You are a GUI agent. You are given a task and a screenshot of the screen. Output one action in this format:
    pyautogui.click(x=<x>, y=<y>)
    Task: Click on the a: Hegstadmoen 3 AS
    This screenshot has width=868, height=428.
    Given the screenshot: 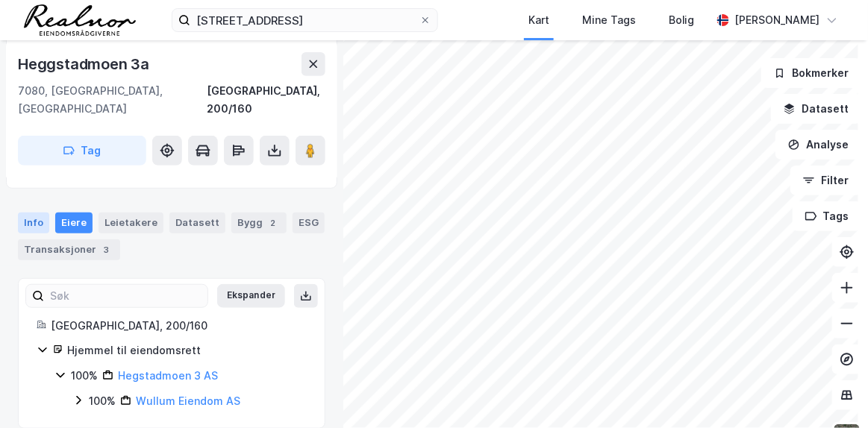 What is the action you would take?
    pyautogui.click(x=168, y=375)
    